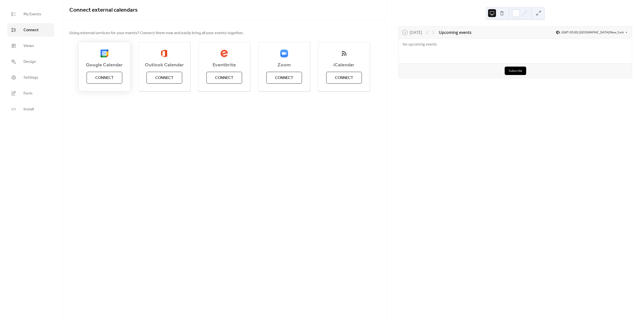 This screenshot has height=321, width=644. I want to click on span: Outlook Calendar, so click(164, 65).